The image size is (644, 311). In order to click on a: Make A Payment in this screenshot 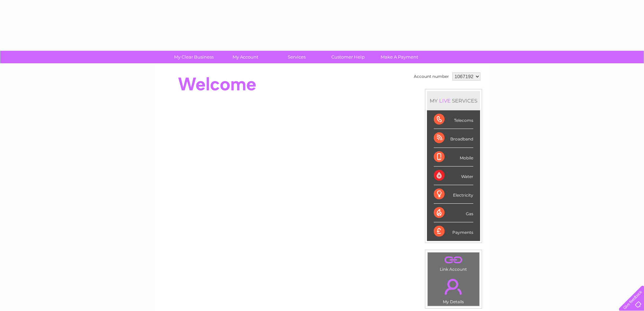, I will do `click(399, 57)`.